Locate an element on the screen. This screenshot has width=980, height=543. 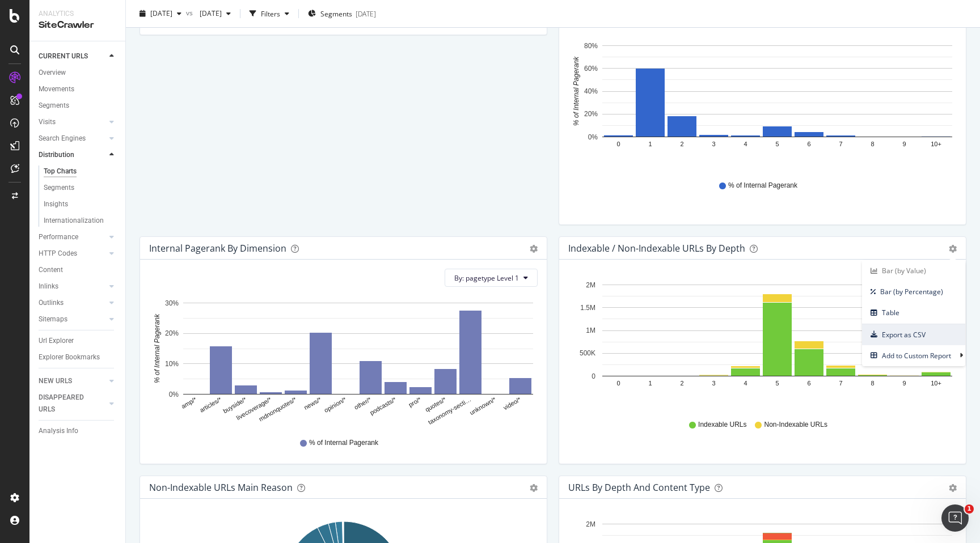
a: Sitemaps is located at coordinates (72, 320).